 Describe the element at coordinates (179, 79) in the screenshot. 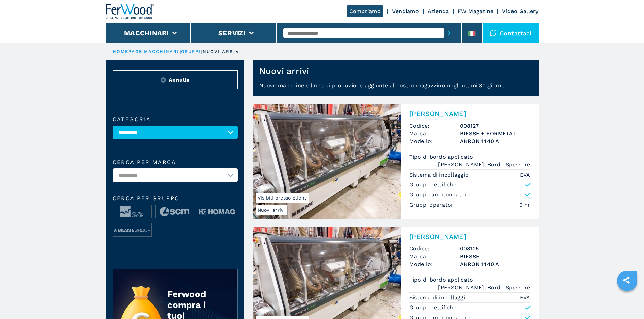

I see `span: Annulla` at that location.